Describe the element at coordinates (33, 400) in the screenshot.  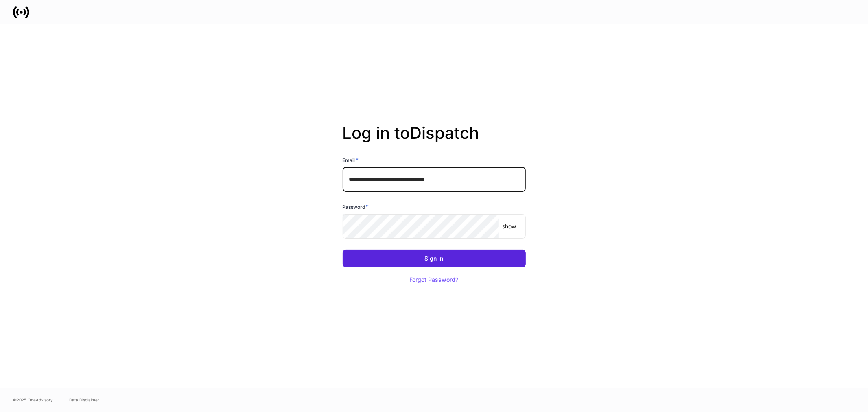
I see `span: © 2025 OneAdvisory` at that location.